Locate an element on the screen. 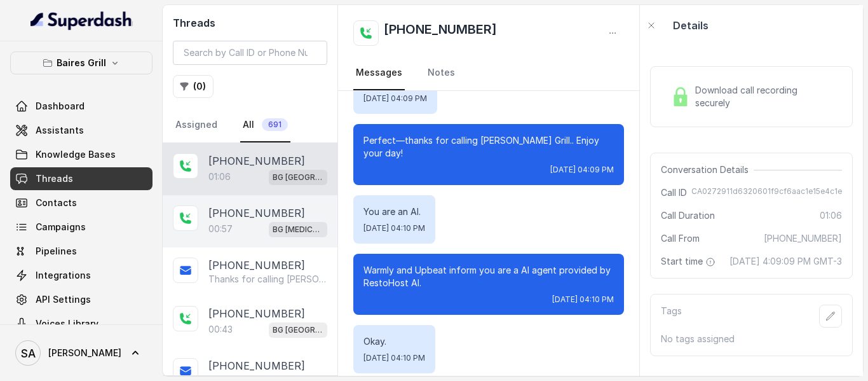  p: Baires Grill is located at coordinates (81, 63).